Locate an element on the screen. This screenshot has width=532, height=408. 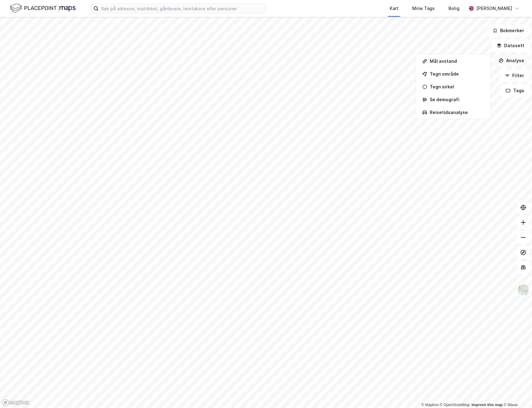
div: Kart is located at coordinates (394, 8).